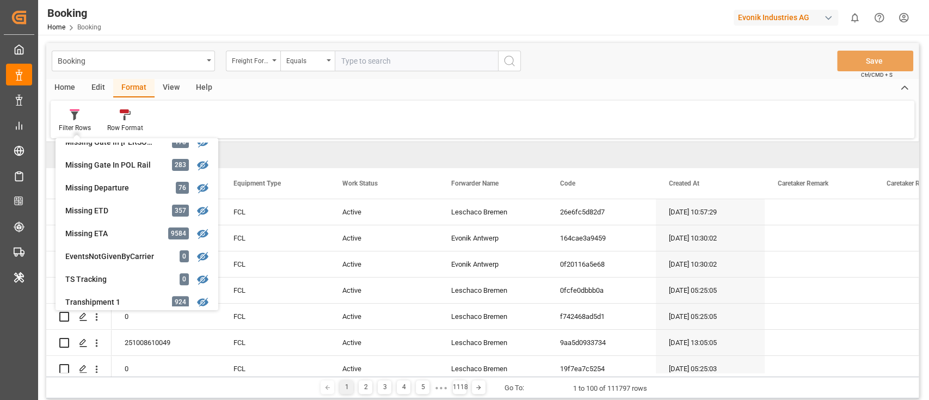  Describe the element at coordinates (365, 387) in the screenshot. I see `div: 2` at that location.